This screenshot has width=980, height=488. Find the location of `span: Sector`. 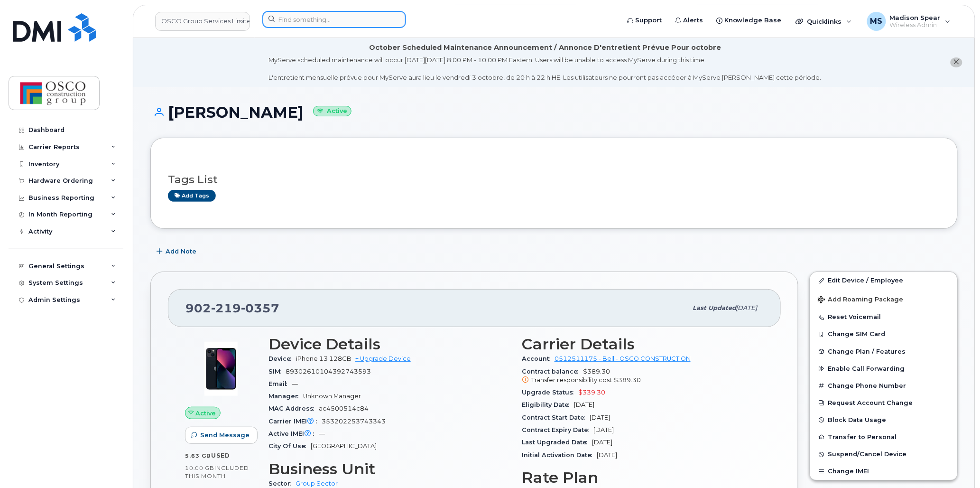

span: Sector is located at coordinates (282, 483).